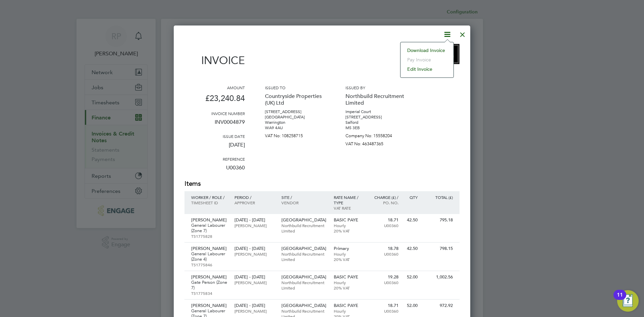 This screenshot has height=317, width=644. Describe the element at coordinates (215, 114) in the screenshot. I see `h3: Invoice number` at that location.